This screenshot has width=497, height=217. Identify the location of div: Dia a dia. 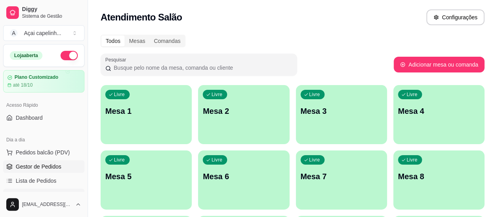
(44, 140).